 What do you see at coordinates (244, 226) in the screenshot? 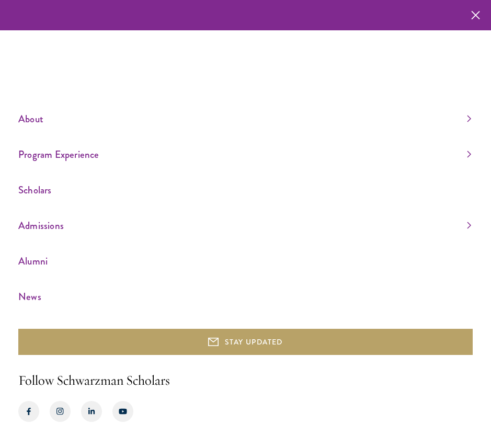
I see `a: Admissions` at bounding box center [244, 226].